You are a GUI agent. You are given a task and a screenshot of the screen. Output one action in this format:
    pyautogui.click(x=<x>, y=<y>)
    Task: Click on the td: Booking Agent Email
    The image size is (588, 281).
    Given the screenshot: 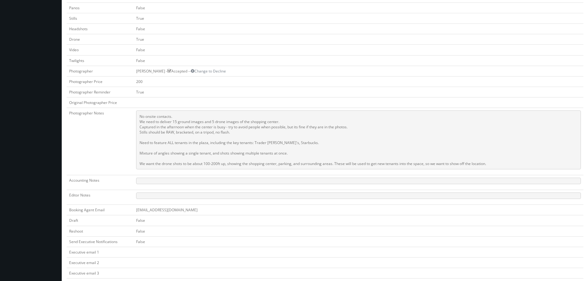 What is the action you would take?
    pyautogui.click(x=100, y=210)
    